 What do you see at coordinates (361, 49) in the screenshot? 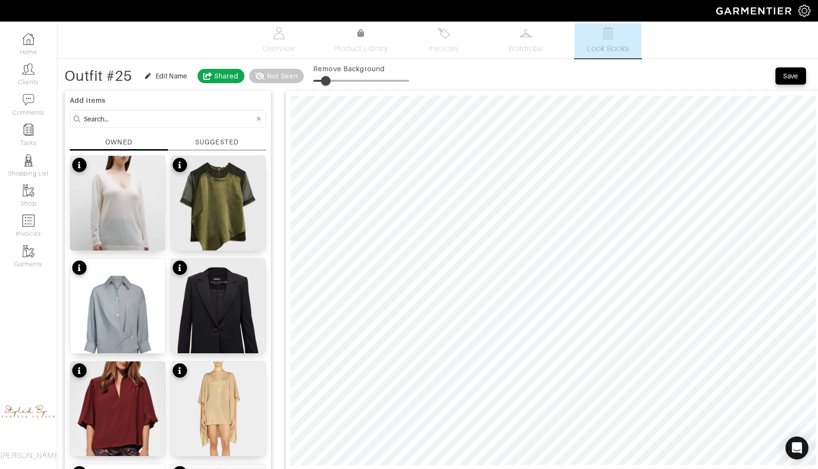
I see `span: Product Library` at bounding box center [361, 49].